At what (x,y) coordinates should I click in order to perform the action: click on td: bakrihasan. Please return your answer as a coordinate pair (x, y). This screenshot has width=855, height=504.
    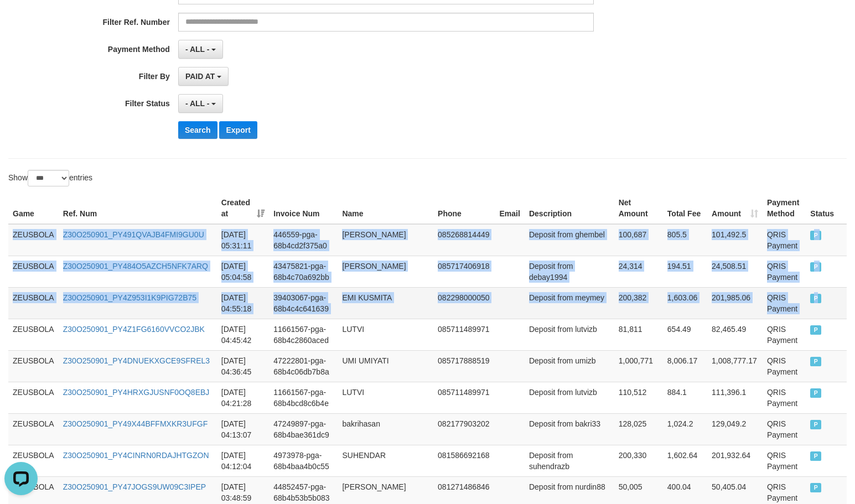
    Looking at the image, I should click on (385, 429).